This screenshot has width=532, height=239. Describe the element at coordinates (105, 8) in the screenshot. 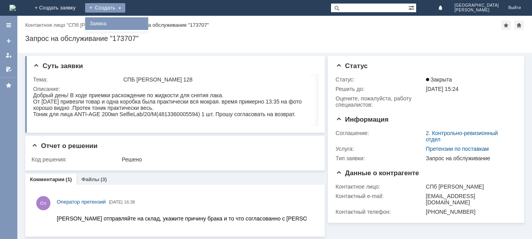

I see `div: Создать` at that location.